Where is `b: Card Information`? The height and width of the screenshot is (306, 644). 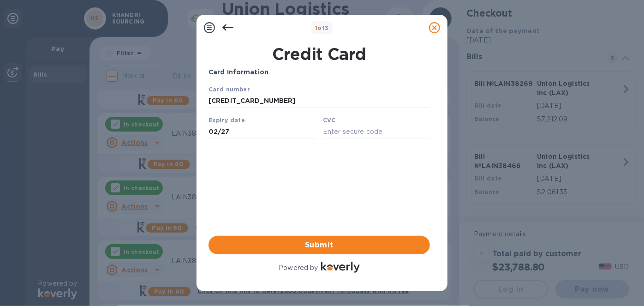
b: Card Information is located at coordinates (238, 72).